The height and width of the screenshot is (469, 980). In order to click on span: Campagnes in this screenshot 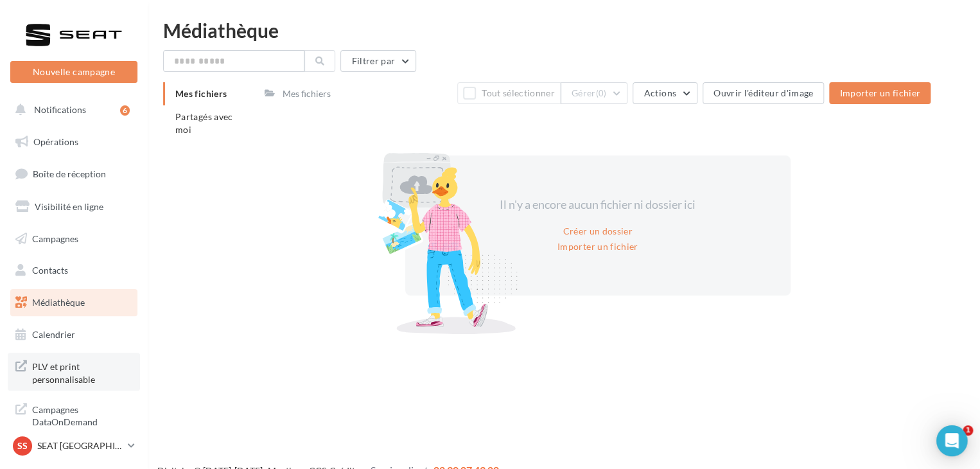, I will do `click(55, 237)`.